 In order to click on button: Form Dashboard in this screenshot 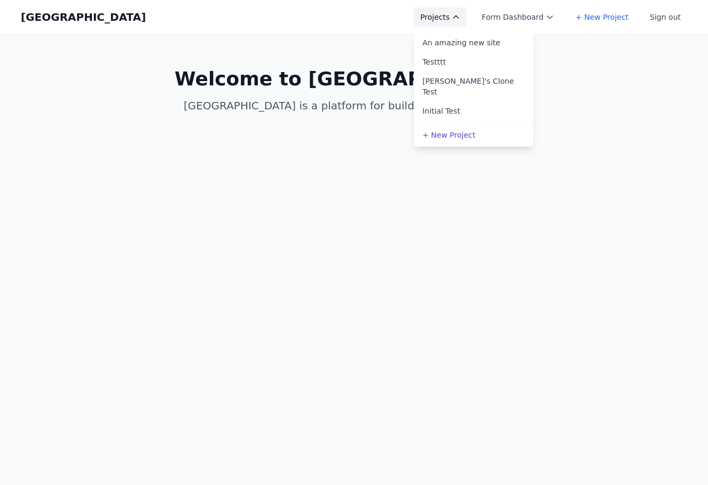, I will do `click(518, 17)`.